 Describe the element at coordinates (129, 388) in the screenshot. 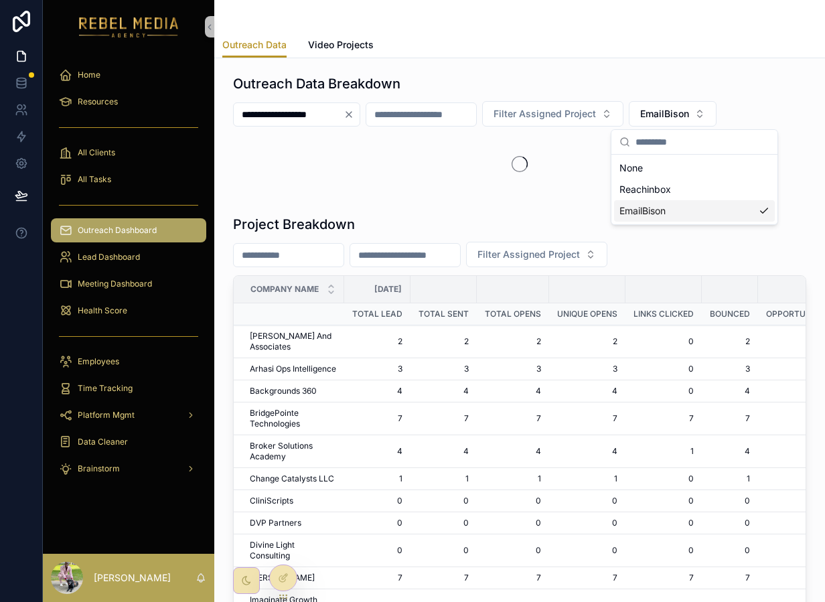

I see `a: Time Tracking` at that location.